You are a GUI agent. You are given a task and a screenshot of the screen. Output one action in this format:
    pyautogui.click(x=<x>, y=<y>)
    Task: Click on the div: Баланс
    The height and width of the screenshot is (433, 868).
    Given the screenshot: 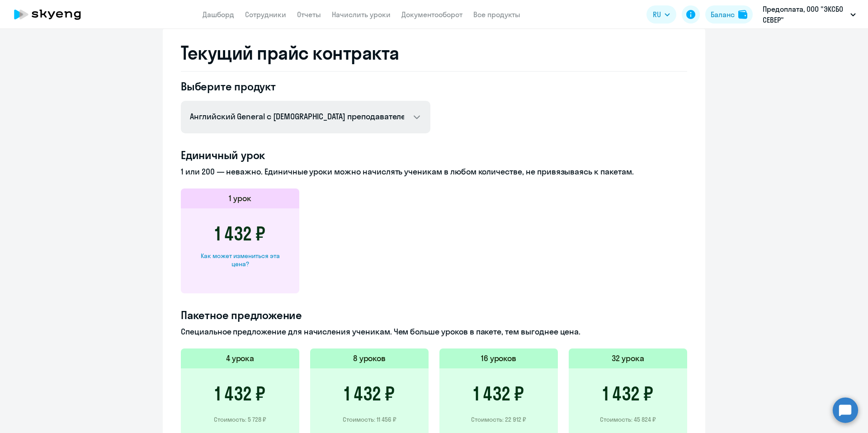 What is the action you would take?
    pyautogui.click(x=722, y=15)
    